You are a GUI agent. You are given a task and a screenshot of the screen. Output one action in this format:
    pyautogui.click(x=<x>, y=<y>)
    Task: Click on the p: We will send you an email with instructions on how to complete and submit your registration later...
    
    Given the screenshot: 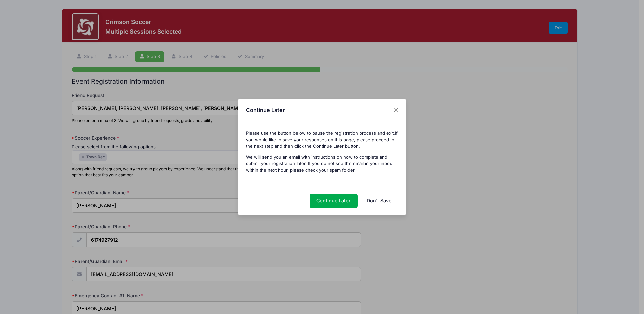 What is the action you would take?
    pyautogui.click(x=322, y=163)
    